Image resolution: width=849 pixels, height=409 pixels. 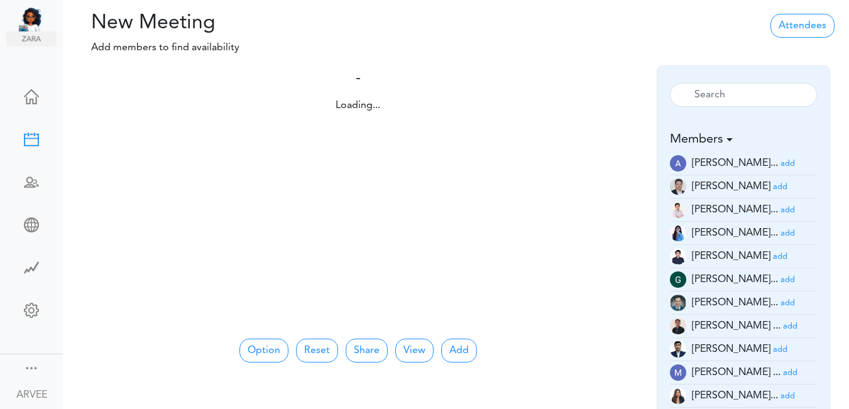 I want to click on li: Tax Admin (i.herrera@unified-accounting.com), so click(x=744, y=303).